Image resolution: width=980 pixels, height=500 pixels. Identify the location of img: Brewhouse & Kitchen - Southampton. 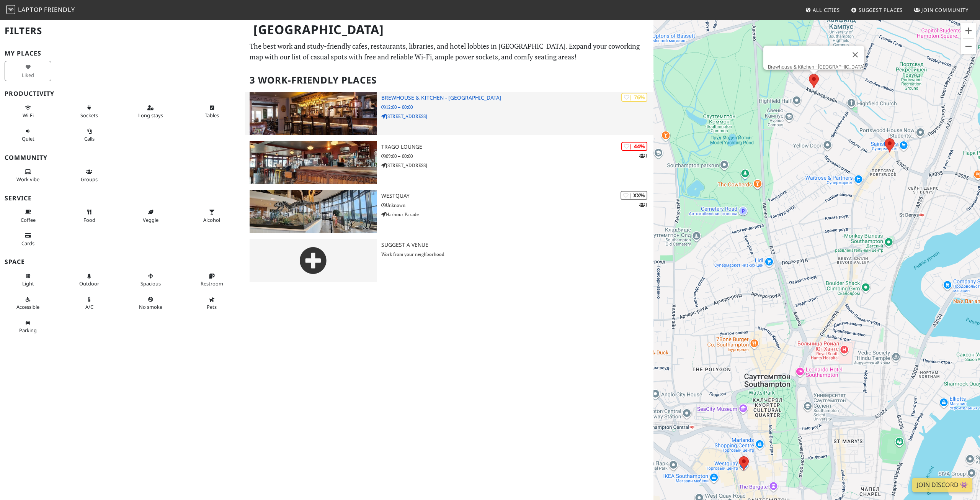
(313, 114).